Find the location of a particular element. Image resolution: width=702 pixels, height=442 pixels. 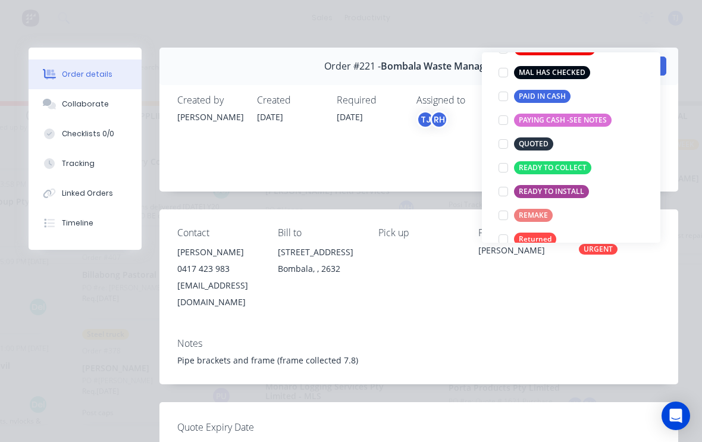

button: Linked Orders is located at coordinates (85, 193).